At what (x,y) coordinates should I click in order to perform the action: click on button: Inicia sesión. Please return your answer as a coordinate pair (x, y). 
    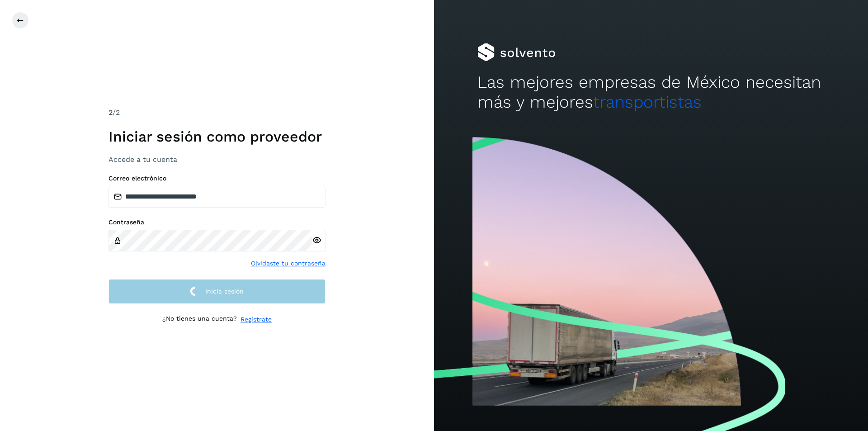
    Looking at the image, I should click on (217, 291).